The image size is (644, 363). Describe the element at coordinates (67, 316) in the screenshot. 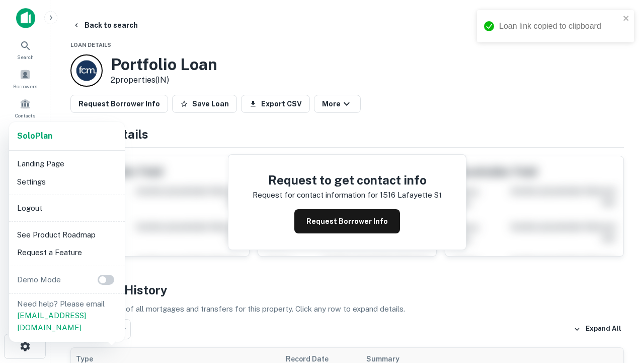

I see `p: Need help? Please email` at that location.